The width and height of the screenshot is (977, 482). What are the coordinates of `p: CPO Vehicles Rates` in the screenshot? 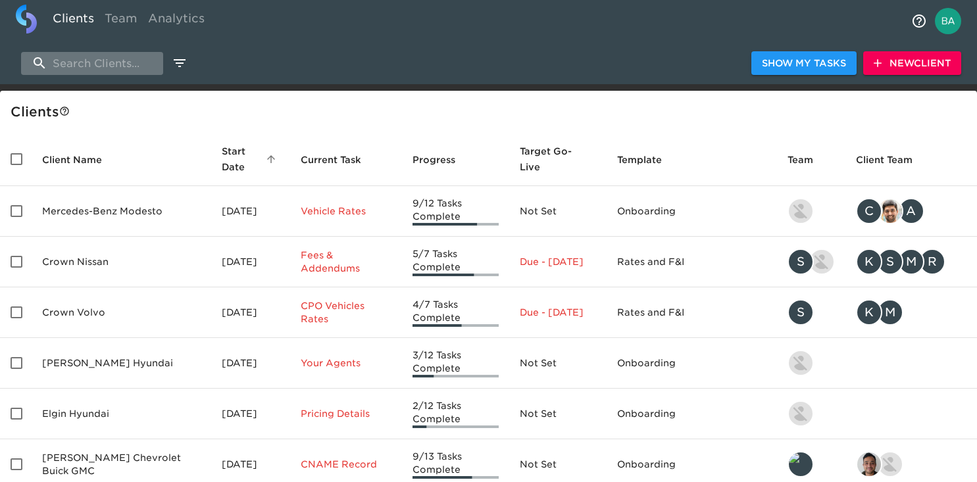 It's located at (345, 312).